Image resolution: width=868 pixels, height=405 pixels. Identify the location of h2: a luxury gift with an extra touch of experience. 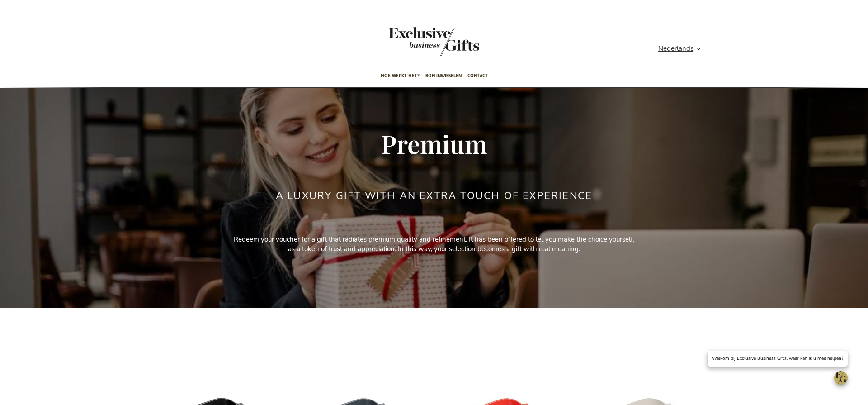
(434, 196).